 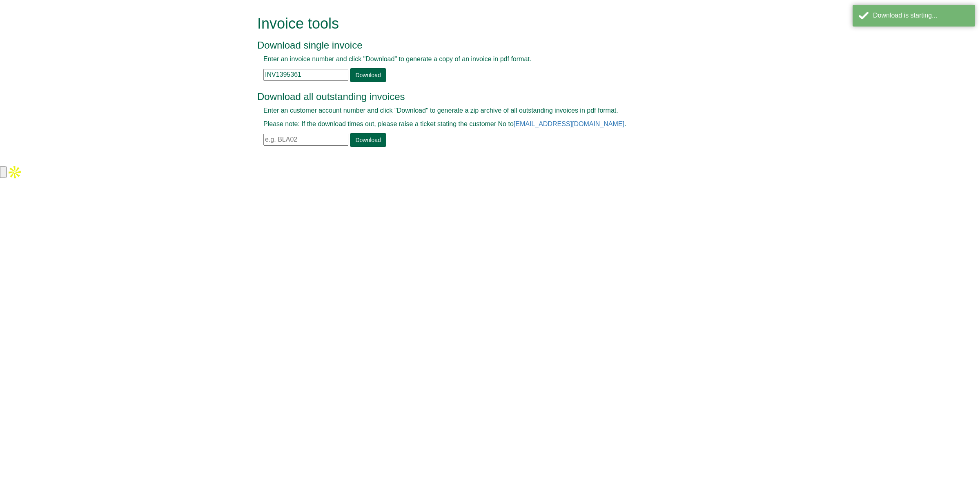 What do you see at coordinates (480, 45) in the screenshot?
I see `h3: Download single invoice` at bounding box center [480, 45].